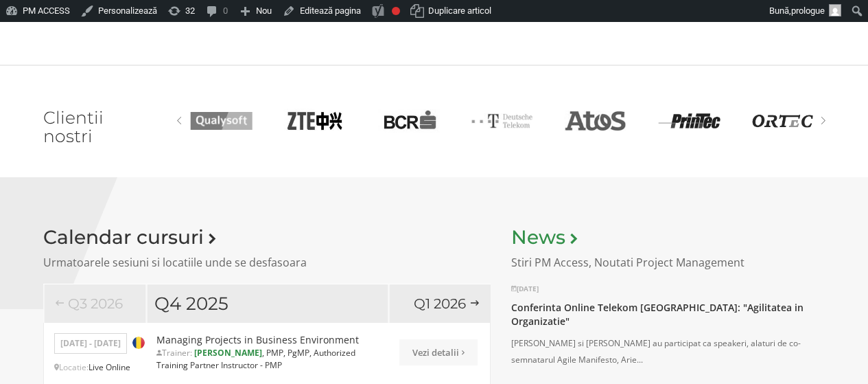 The height and width of the screenshot is (384, 868). I want to click on div: Necesită îmbunătățire, so click(395, 11).